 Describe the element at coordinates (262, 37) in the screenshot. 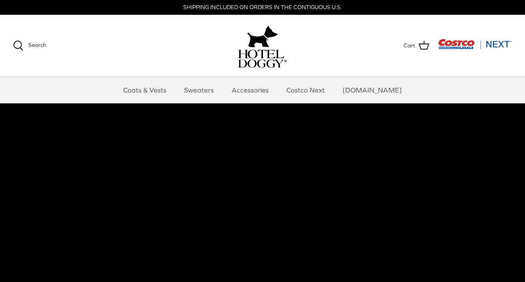

I see `img: hoteldoggy.com` at that location.